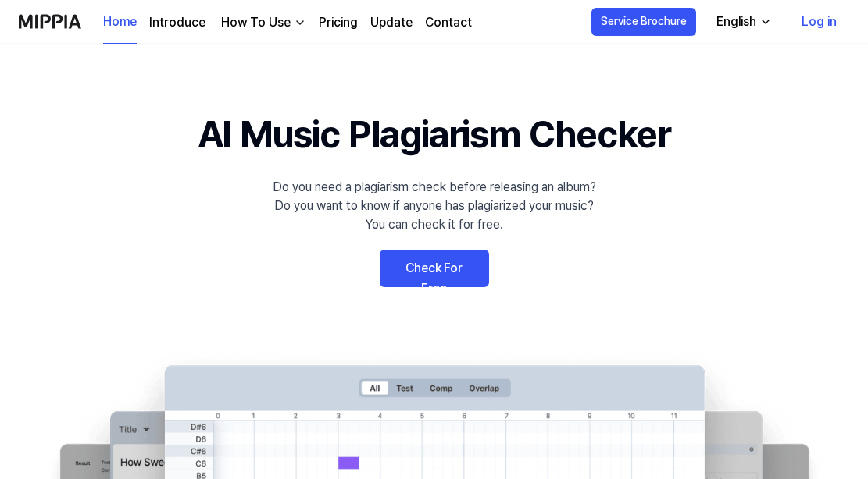 Image resolution: width=868 pixels, height=479 pixels. I want to click on button: English, so click(742, 21).